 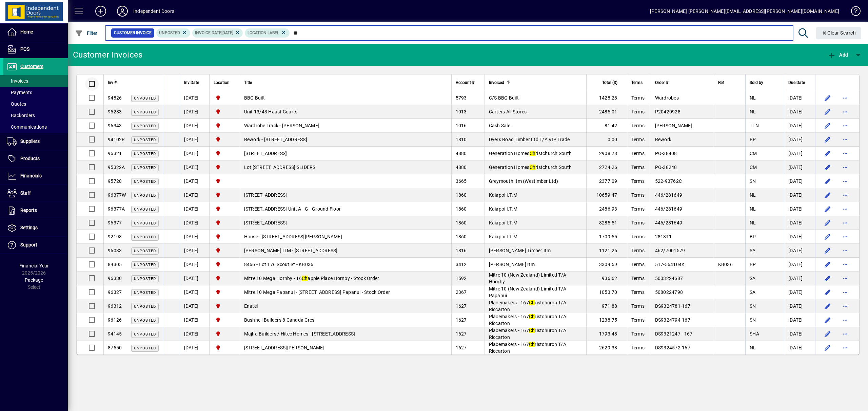 What do you see at coordinates (607, 251) in the screenshot?
I see `td: 1121.26` at bounding box center [607, 251].